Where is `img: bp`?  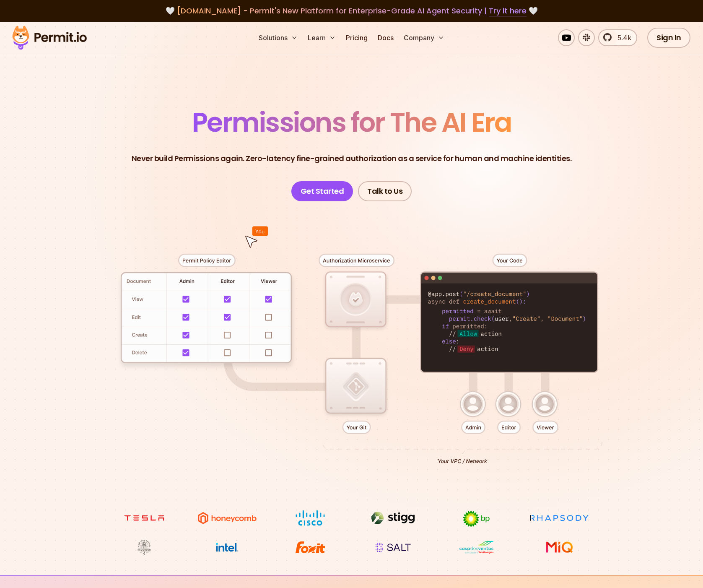
img: bp is located at coordinates (476, 519).